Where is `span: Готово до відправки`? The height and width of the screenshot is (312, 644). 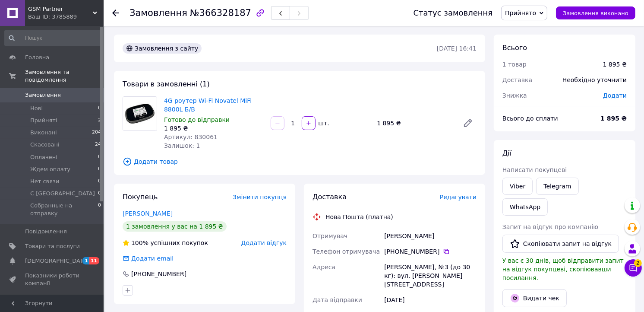 span: Готово до відправки is located at coordinates (197, 120).